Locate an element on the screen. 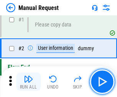 The height and width of the screenshot is (97, 117). div: dummy is located at coordinates (61, 48).